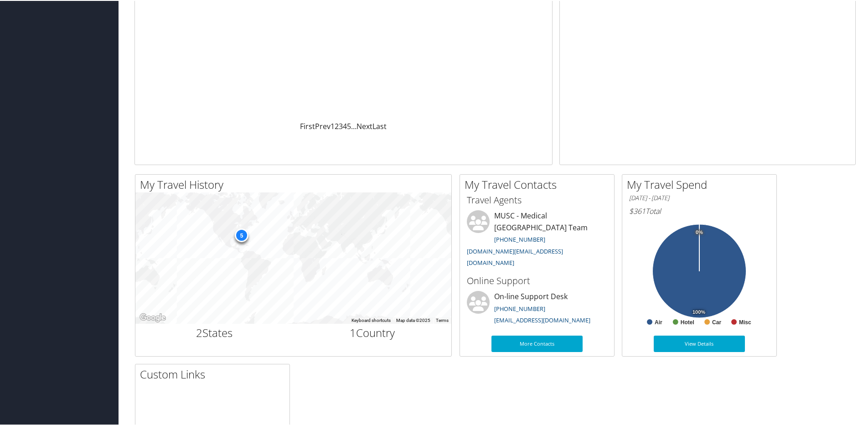 The width and height of the screenshot is (868, 425). I want to click on tspan: 0%, so click(699, 231).